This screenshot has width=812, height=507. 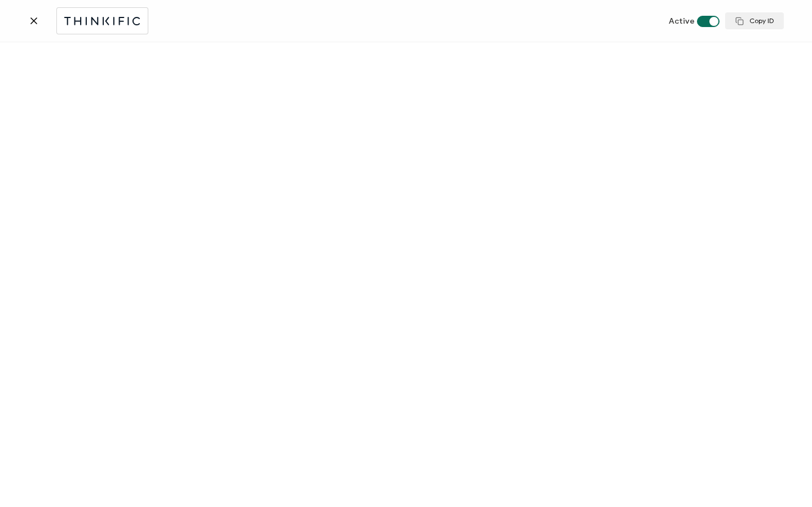 What do you see at coordinates (783, 480) in the screenshot?
I see `div: Chat Widget` at bounding box center [783, 480].